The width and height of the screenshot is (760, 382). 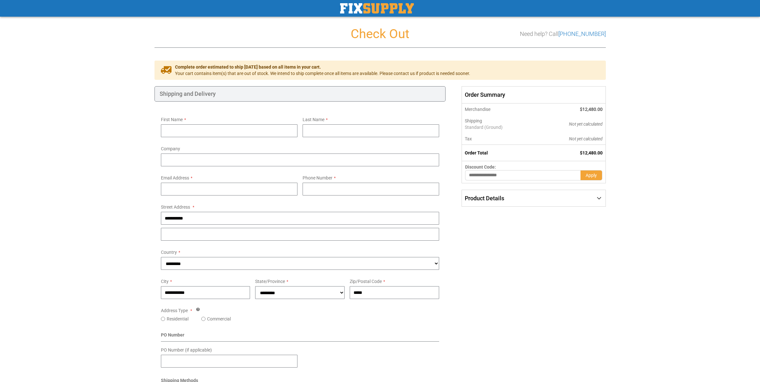 What do you see at coordinates (377, 8) in the screenshot?
I see `img: Fix Industrial Supply` at bounding box center [377, 8].